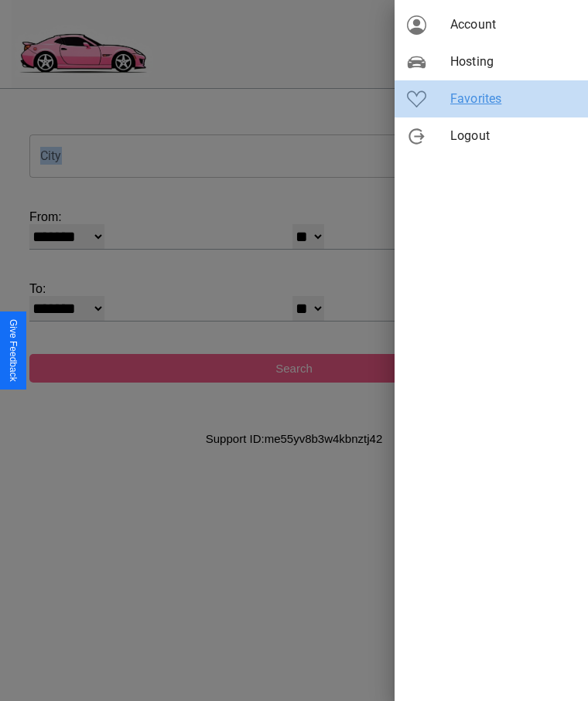 This screenshot has height=701, width=588. Describe the element at coordinates (513, 99) in the screenshot. I see `span: Favorites` at that location.